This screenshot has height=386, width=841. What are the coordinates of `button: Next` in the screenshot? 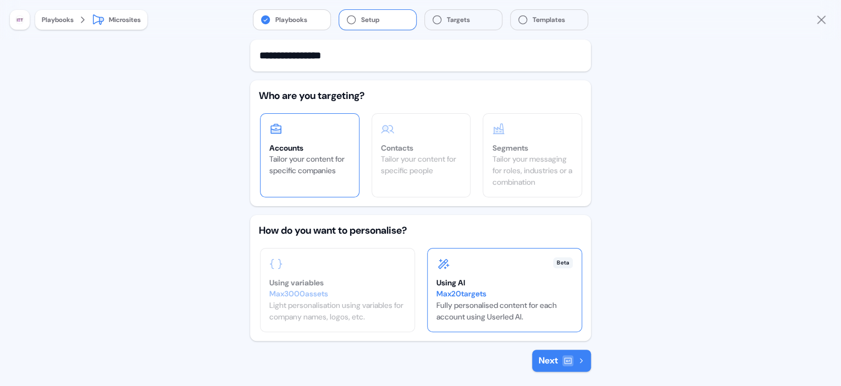 It's located at (561, 361).